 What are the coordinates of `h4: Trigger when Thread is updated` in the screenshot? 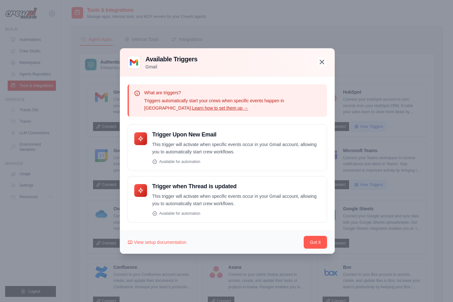 It's located at (236, 186).